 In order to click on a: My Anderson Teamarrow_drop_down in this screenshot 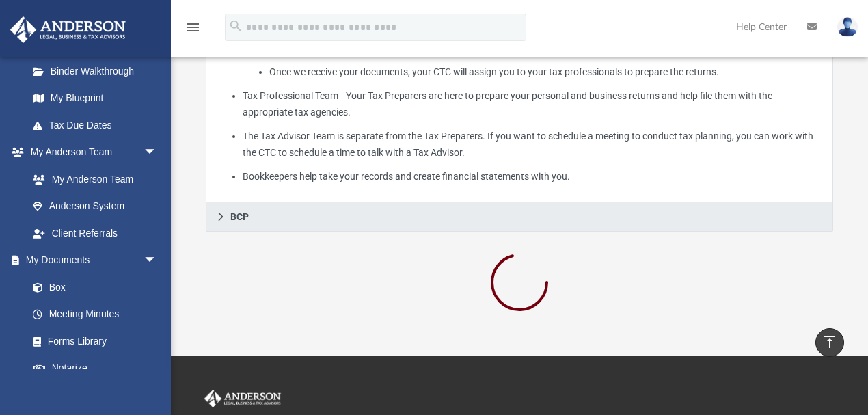, I will do `click(90, 152)`.